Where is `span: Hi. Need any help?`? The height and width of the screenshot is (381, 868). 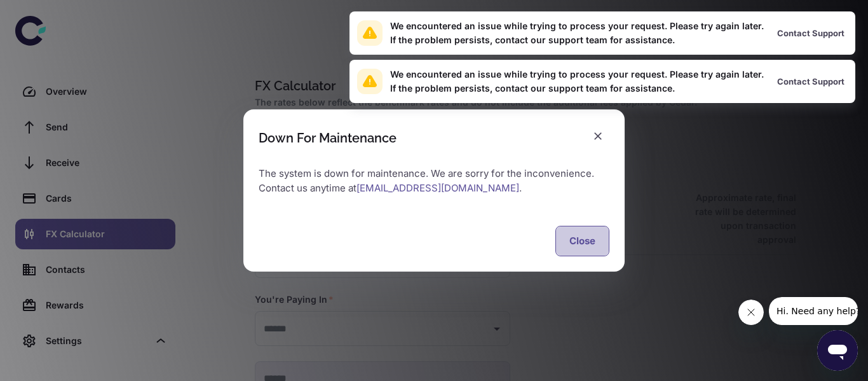
span: Hi. Need any help? is located at coordinates (49, 14).